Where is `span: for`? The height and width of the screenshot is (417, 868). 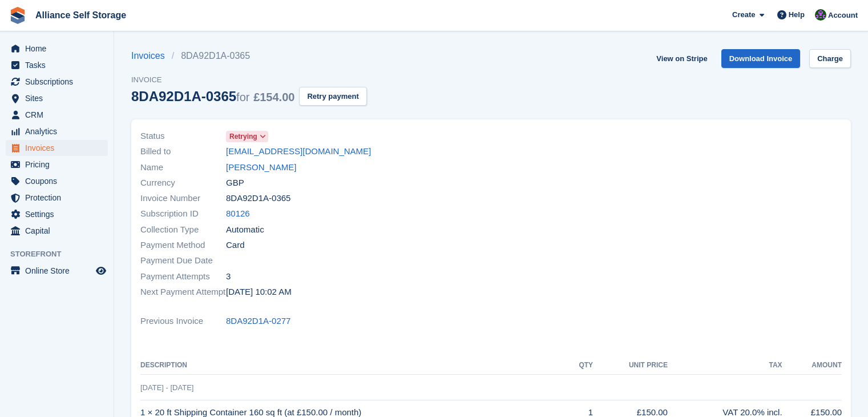
span: for is located at coordinates (243, 97).